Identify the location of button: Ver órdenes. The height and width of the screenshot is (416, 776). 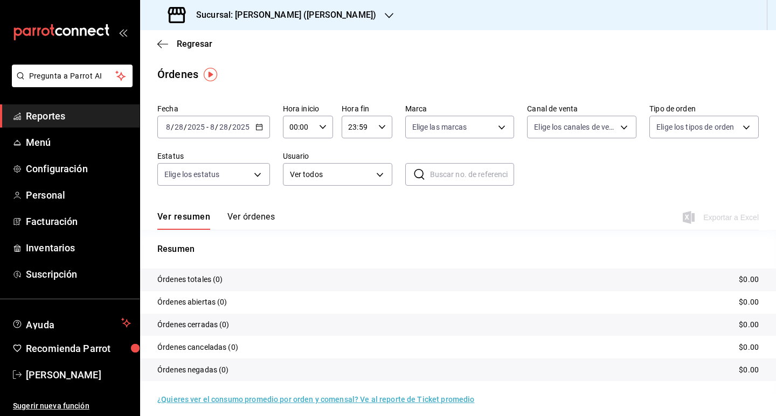
(251, 221).